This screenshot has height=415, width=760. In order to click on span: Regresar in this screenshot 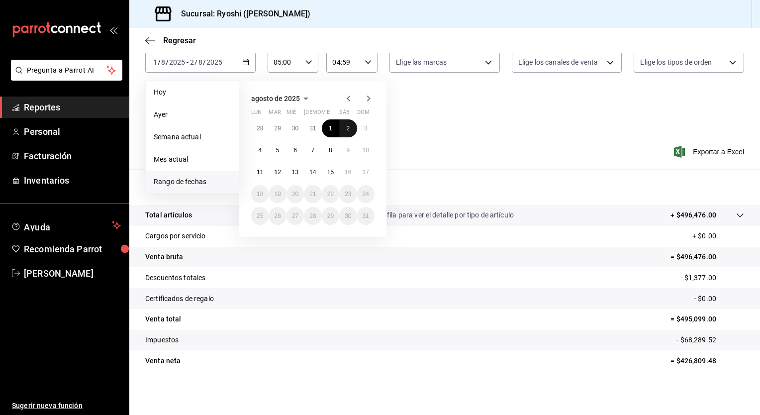, I will do `click(180, 40)`.